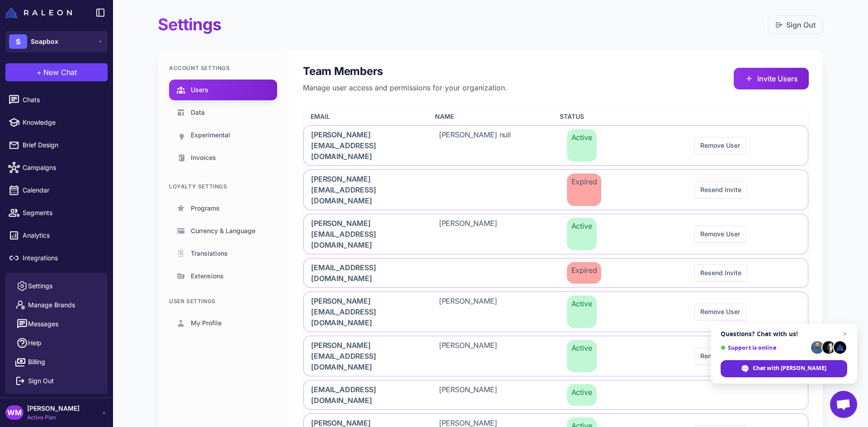 The height and width of the screenshot is (427, 868). What do you see at coordinates (795, 25) in the screenshot?
I see `a: Sign Out` at bounding box center [795, 25].